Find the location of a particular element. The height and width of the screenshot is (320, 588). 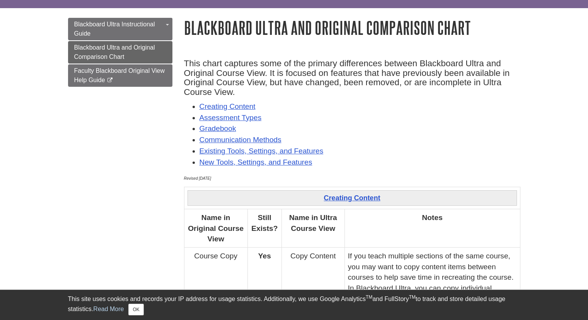

a: Faculty Blackboard Original View Help Guide is located at coordinates (120, 75).